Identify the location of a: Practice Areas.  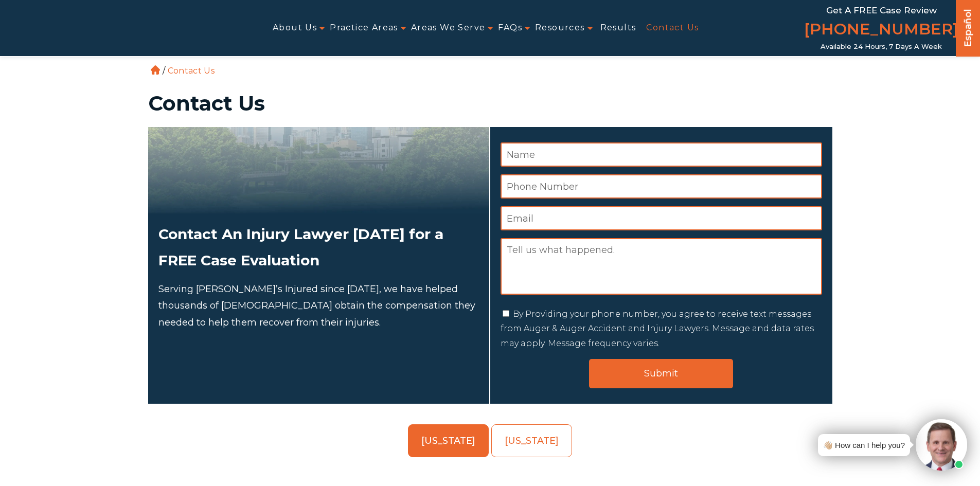
(364, 28).